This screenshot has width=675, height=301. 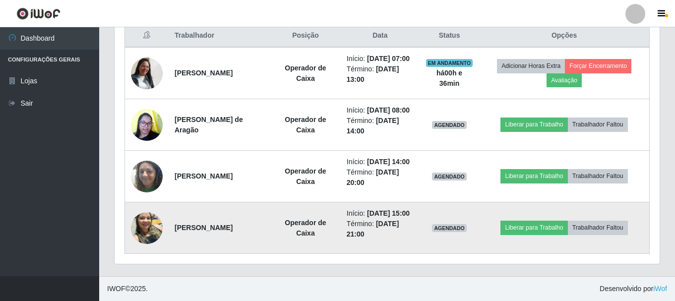 What do you see at coordinates (147, 176) in the screenshot?
I see `img: 1736128144098.jpeg` at bounding box center [147, 176].